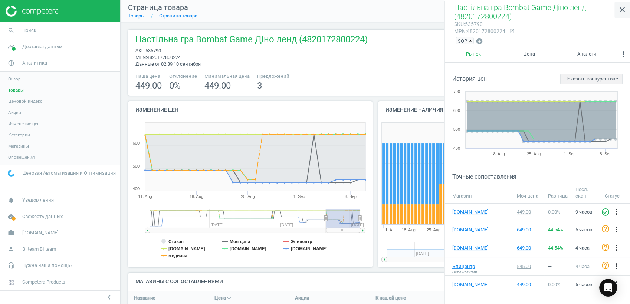  What do you see at coordinates (480, 41) in the screenshot?
I see `i: add_circle` at bounding box center [480, 41].